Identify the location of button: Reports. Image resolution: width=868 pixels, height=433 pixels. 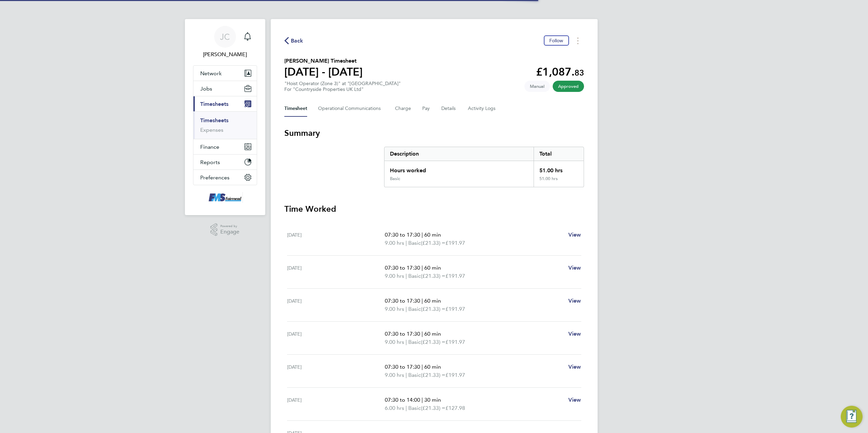
(225, 162).